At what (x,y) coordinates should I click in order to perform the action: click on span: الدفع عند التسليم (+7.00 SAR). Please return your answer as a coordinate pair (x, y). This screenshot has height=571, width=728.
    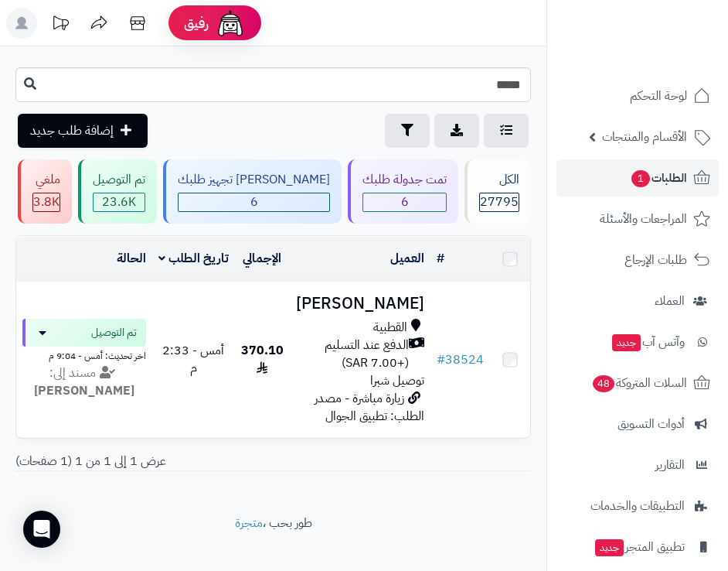
    Looking at the image, I should click on (352, 354).